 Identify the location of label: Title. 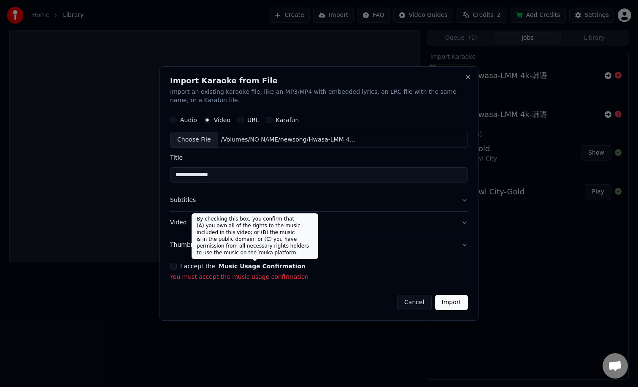
(319, 157).